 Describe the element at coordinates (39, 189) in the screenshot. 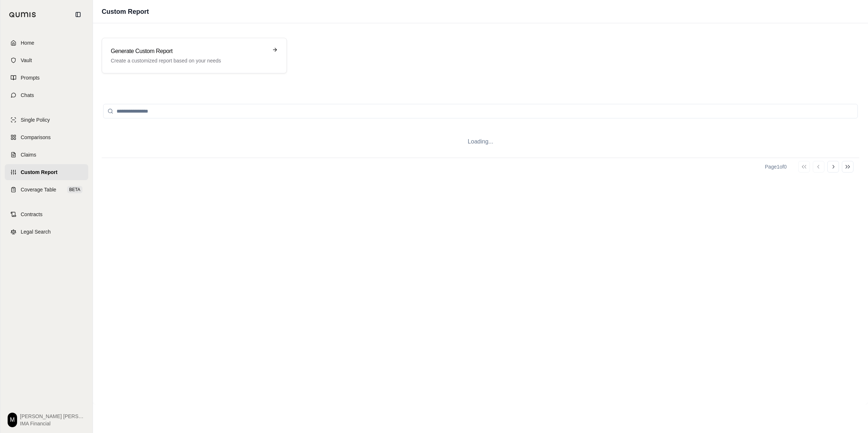

I see `span: Coverage Table` at that location.